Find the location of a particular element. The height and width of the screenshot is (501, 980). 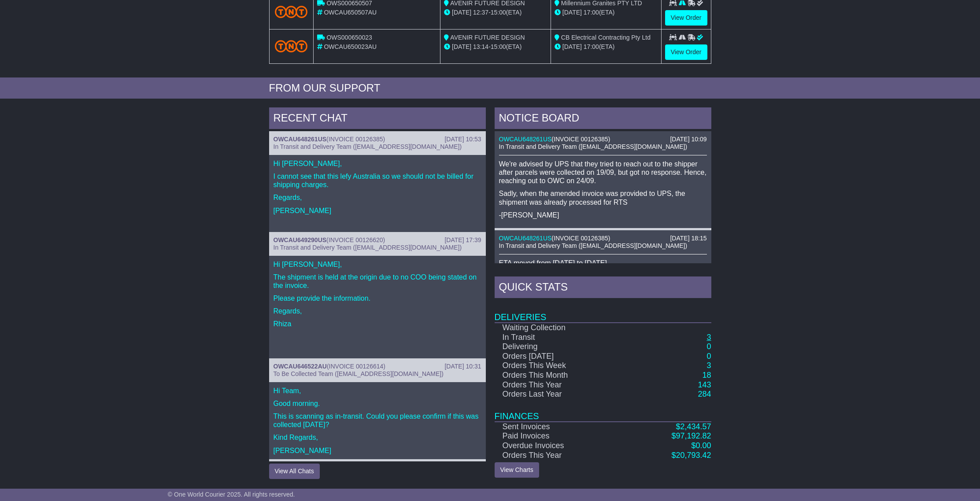

span: INVOICE 00126620 is located at coordinates (356, 240).